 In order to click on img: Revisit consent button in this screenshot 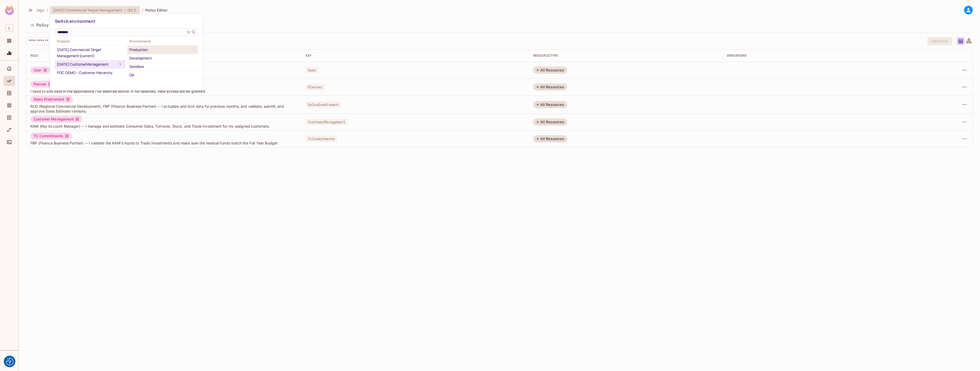, I will do `click(10, 361)`.